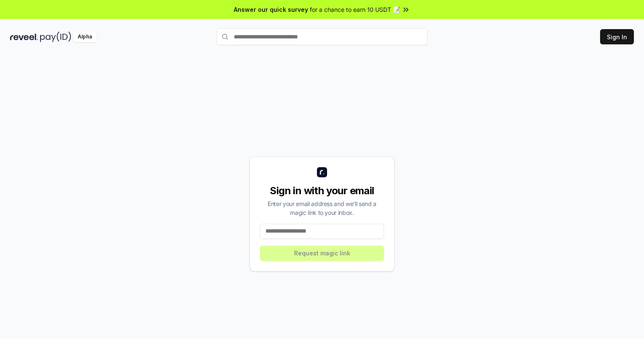  I want to click on img: pay_id, so click(56, 37).